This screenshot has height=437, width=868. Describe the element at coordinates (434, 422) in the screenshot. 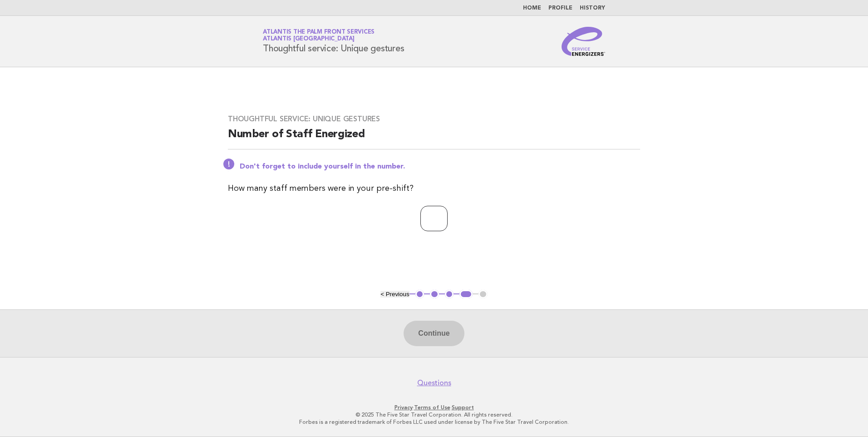

I see `p: Forbes is a registered trademark of Forbes LLC used under license by The Five Star Travel Corpora...` at that location.